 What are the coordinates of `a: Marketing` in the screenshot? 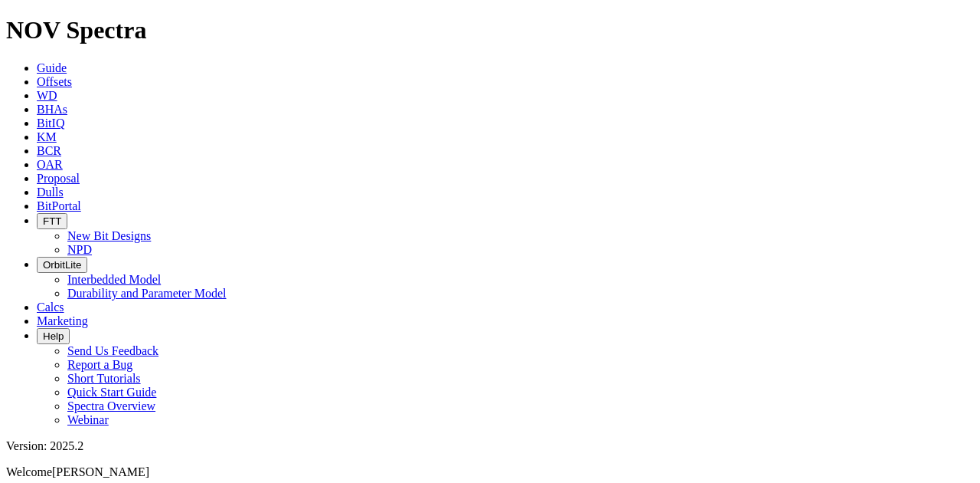 It's located at (62, 320).